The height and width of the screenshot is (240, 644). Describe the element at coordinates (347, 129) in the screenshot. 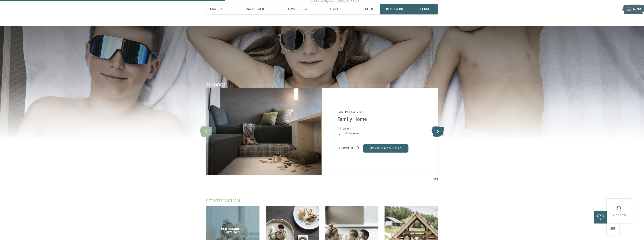

I see `span: 70 m²` at that location.